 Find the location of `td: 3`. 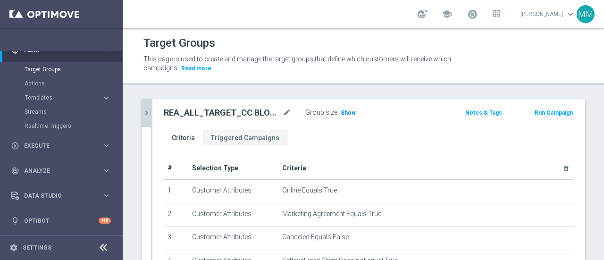

td: 3 is located at coordinates (176, 238).